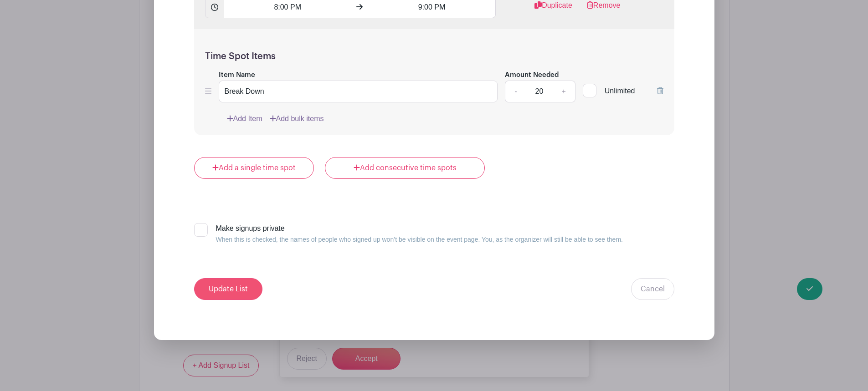 Image resolution: width=868 pixels, height=391 pixels. Describe the element at coordinates (620, 91) in the screenshot. I see `span: Unlimited` at that location.